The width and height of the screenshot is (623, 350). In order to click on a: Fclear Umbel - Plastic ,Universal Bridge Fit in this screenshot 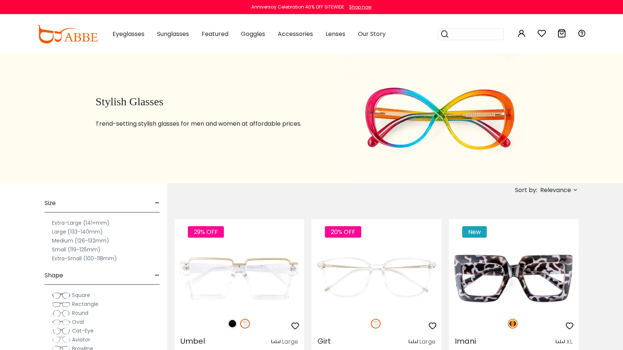, I will do `click(239, 278)`.